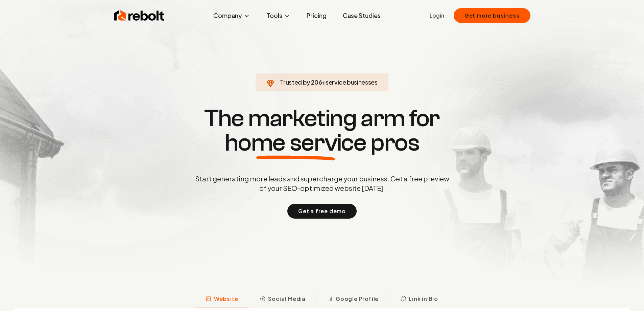 This screenshot has width=644, height=311. What do you see at coordinates (232, 16) in the screenshot?
I see `button: Company` at bounding box center [232, 16].